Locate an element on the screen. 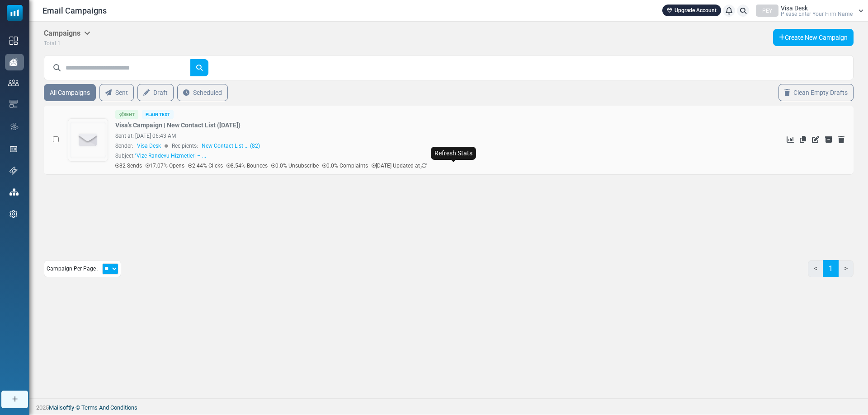  p: 0.0% Unsubscribe is located at coordinates (295, 166).